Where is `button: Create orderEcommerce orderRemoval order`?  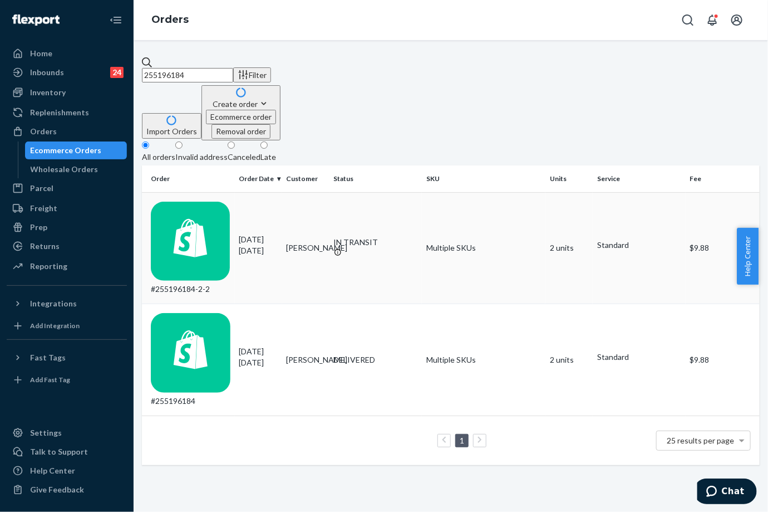
button: Create orderEcommerce orderRemoval order is located at coordinates (241, 112).